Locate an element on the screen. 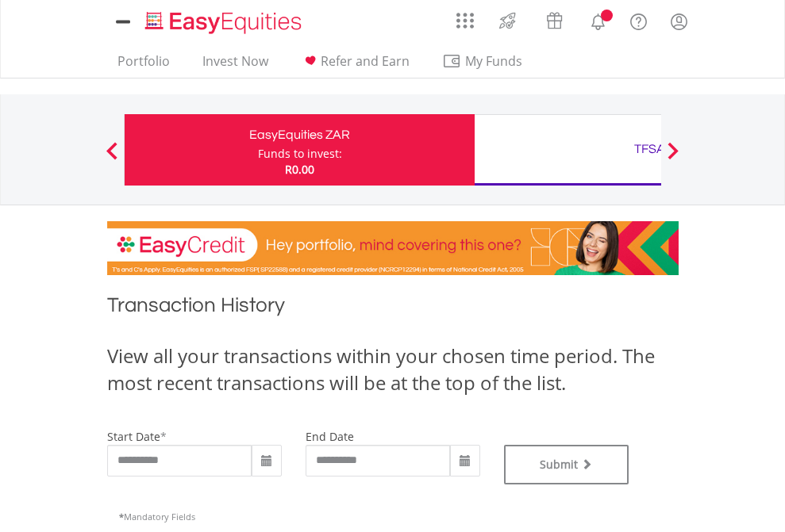  button: Next is located at coordinates (673, 158).